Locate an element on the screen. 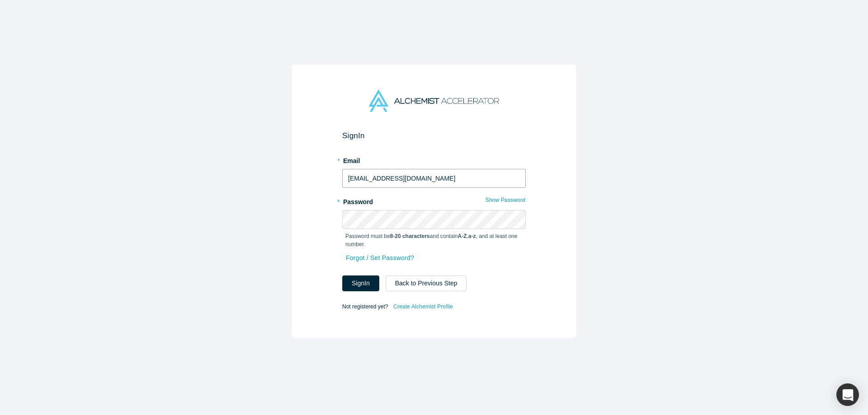  strong: a-z is located at coordinates (472, 236).